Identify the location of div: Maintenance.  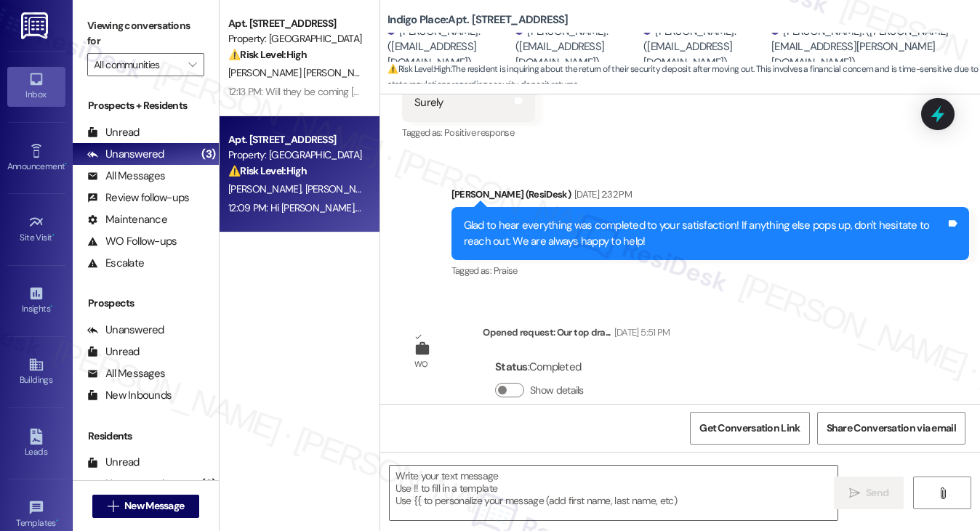
(127, 219).